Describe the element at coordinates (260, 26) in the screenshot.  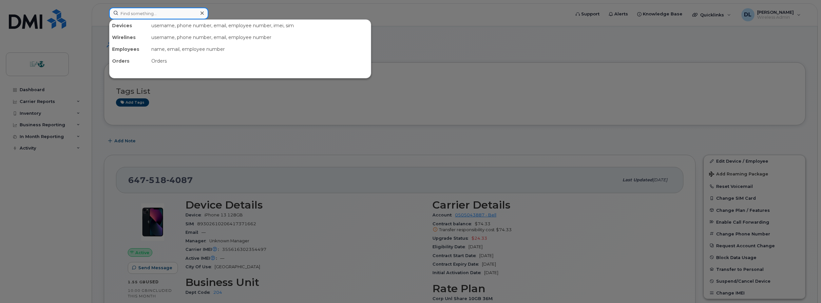
I see `div: username, phone number, email, employee number, imei, sim` at that location.